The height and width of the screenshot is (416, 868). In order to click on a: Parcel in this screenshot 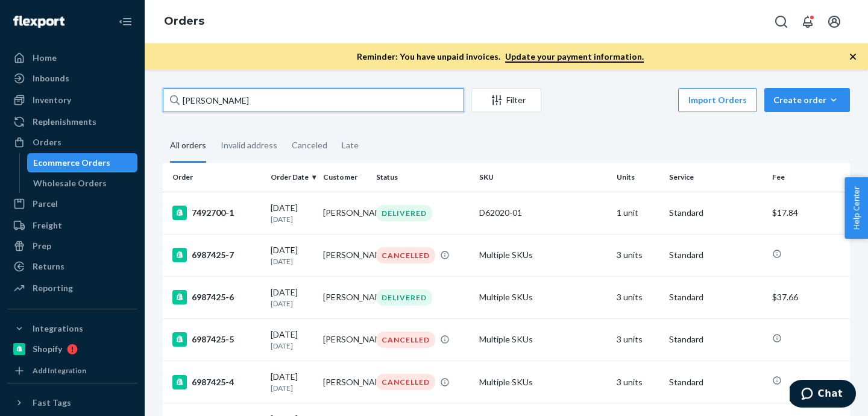, I will do `click(72, 204)`.